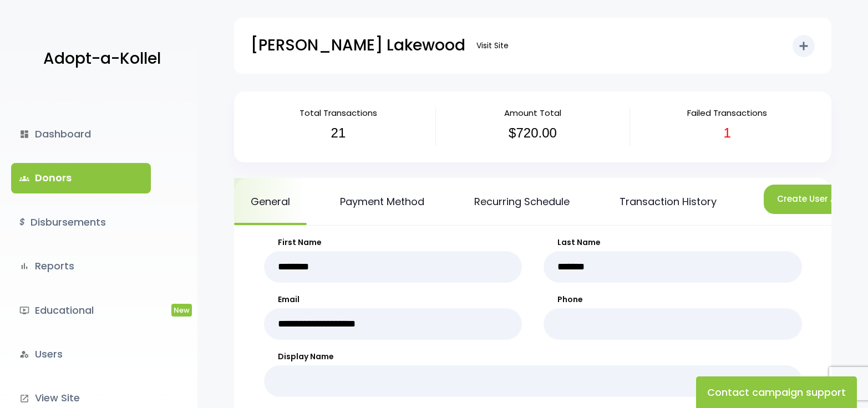 Image resolution: width=868 pixels, height=408 pixels. I want to click on i: launch, so click(24, 399).